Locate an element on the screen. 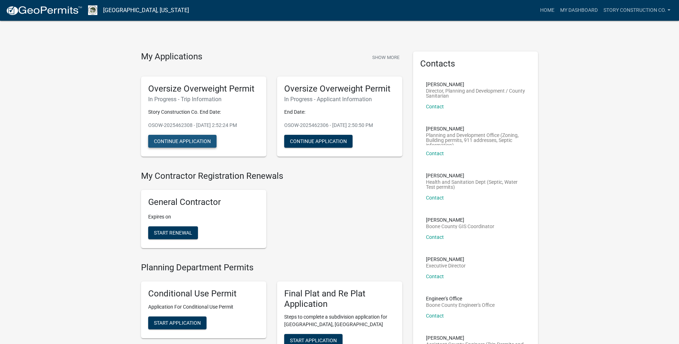 Image resolution: width=679 pixels, height=344 pixels. a: Home is located at coordinates (547, 10).